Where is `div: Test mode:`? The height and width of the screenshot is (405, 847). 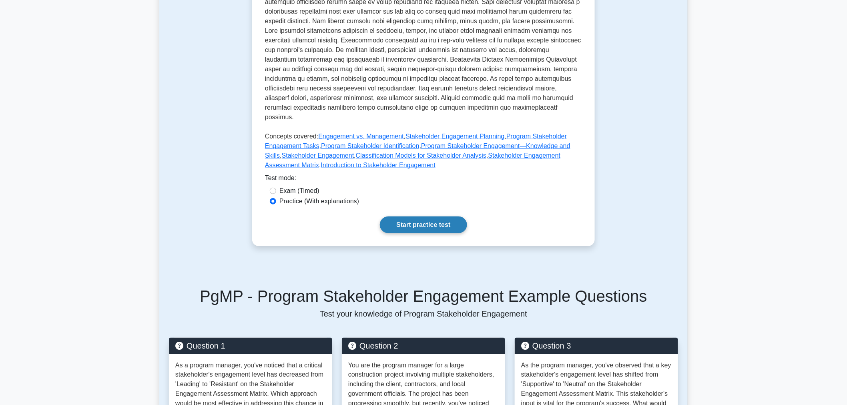 div: Test mode: is located at coordinates (424, 180).